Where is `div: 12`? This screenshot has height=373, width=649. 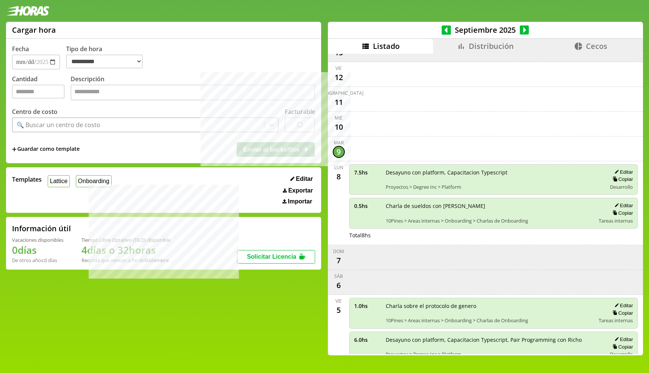 div: 12 is located at coordinates (339, 77).